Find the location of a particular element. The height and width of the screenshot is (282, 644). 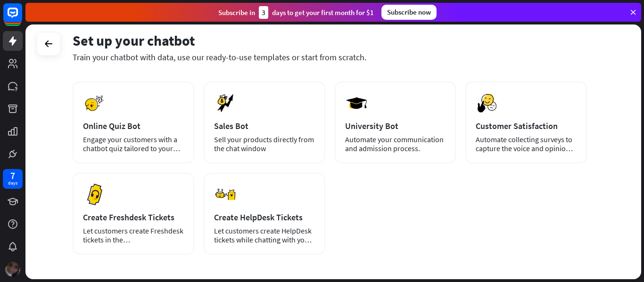

a: 7 days is located at coordinates (13, 179).